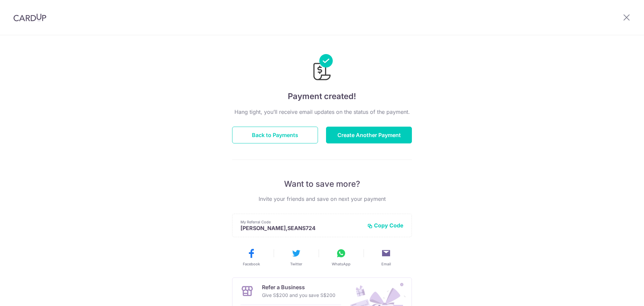 This screenshot has height=306, width=644. What do you see at coordinates (296, 264) in the screenshot?
I see `span: Twitter` at bounding box center [296, 264].